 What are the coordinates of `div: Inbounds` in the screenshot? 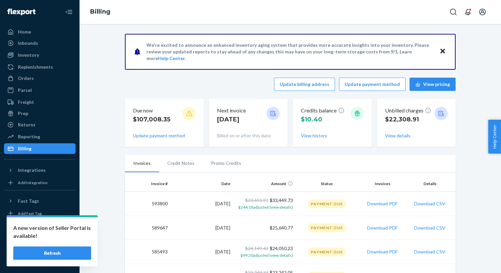 It's located at (28, 43).